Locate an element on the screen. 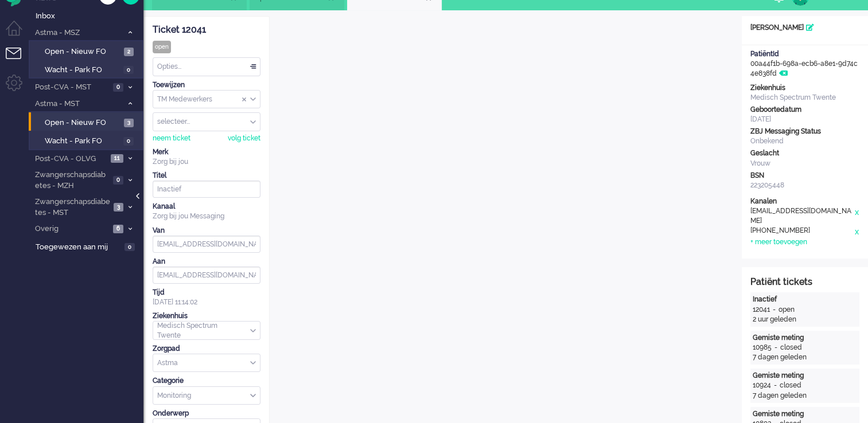 Image resolution: width=868 pixels, height=423 pixels. span: Astma - MST is located at coordinates (78, 104).